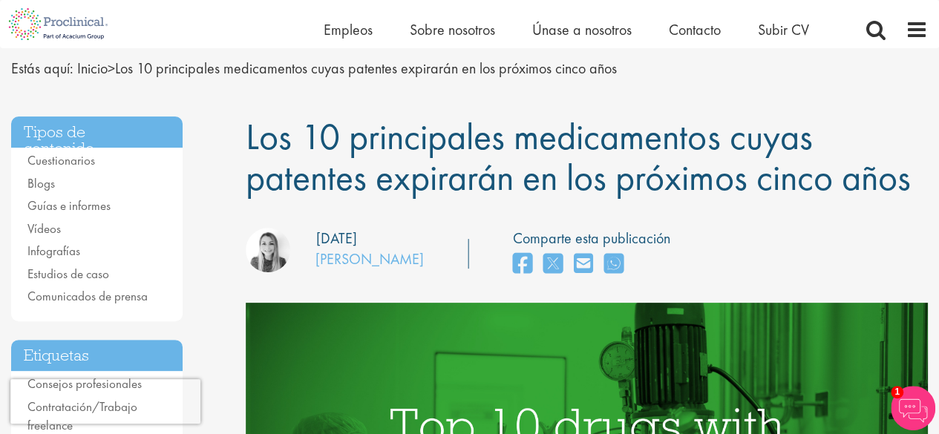 This screenshot has height=434, width=939. I want to click on font: Estás aquí:, so click(42, 68).